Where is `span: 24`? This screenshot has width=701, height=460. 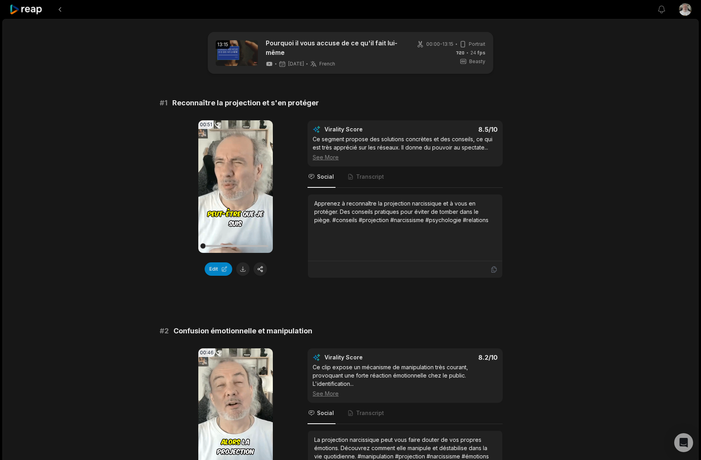 span: 24 is located at coordinates (478, 53).